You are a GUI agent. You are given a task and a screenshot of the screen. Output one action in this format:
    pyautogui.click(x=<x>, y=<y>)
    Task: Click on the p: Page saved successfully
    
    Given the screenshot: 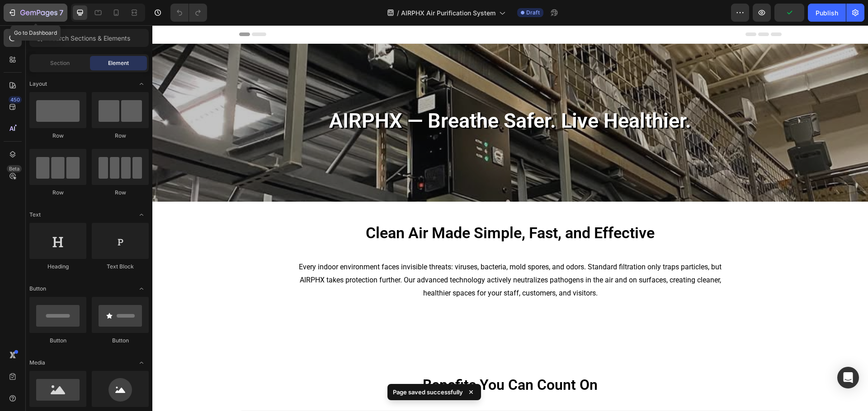 What is the action you would take?
    pyautogui.click(x=428, y=392)
    